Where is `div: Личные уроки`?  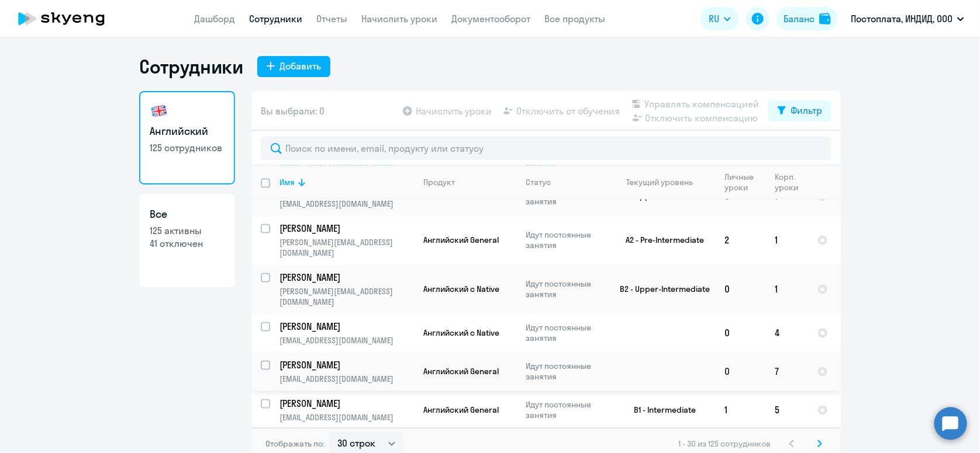
div: Личные уроки is located at coordinates (744, 183).